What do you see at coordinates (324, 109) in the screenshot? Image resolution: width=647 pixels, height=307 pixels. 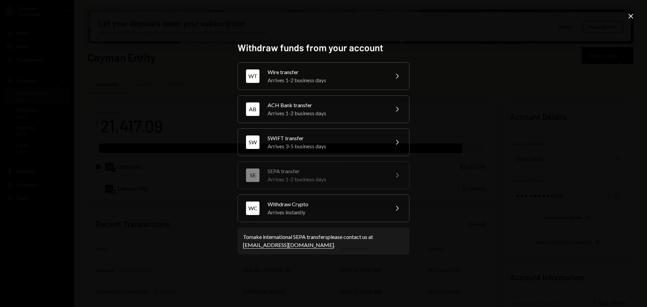 I see `button: ABACH Bank transferArrives 1-2 business days` at bounding box center [324, 109].